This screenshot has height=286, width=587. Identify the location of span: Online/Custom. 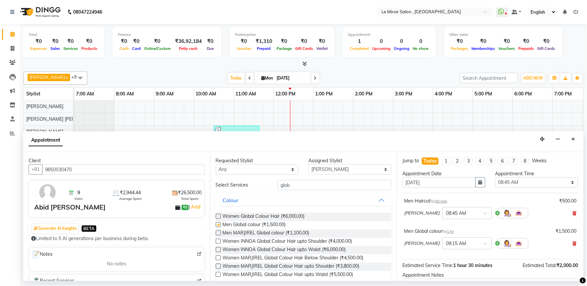
(157, 49).